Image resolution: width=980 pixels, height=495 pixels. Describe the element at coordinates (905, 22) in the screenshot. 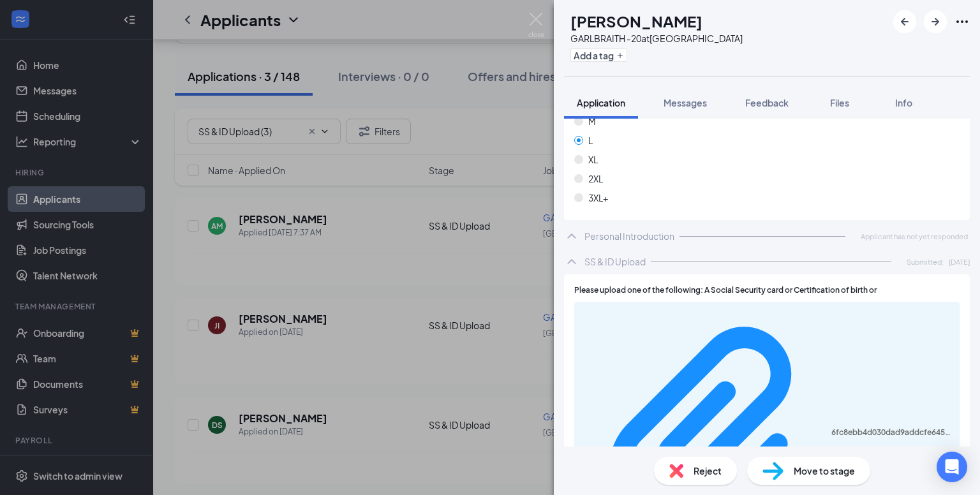

I see `button: ArrowLeftNew` at that location.